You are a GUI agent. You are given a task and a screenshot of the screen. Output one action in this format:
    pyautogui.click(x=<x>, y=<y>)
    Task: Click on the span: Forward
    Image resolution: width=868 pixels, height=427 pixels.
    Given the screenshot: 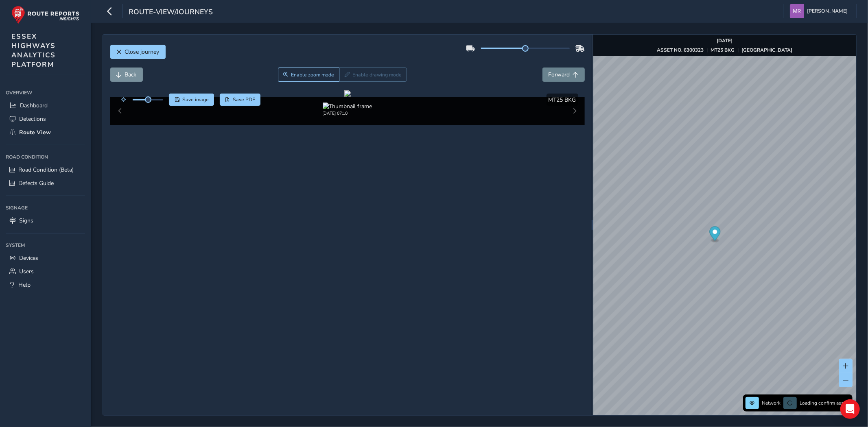 What is the action you would take?
    pyautogui.click(x=559, y=75)
    